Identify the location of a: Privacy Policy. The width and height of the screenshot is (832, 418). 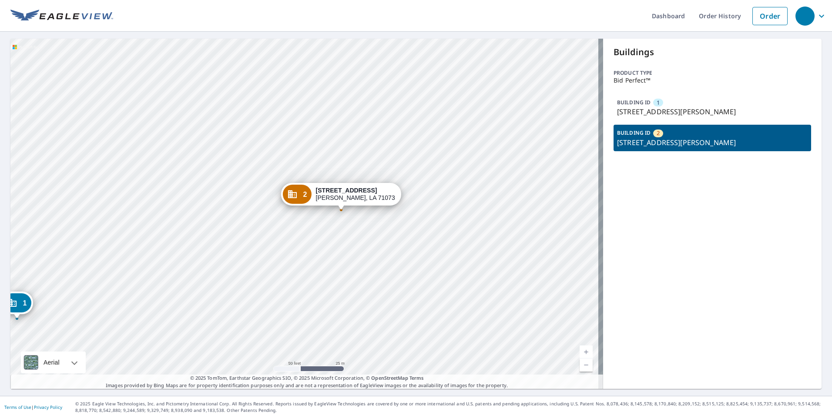
(48, 408).